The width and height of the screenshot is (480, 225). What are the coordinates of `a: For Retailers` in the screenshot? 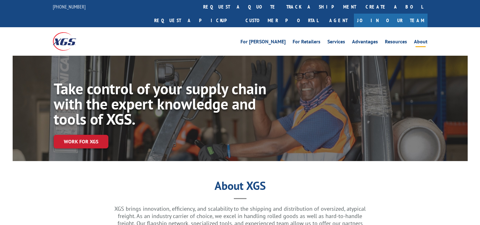 It's located at (307, 43).